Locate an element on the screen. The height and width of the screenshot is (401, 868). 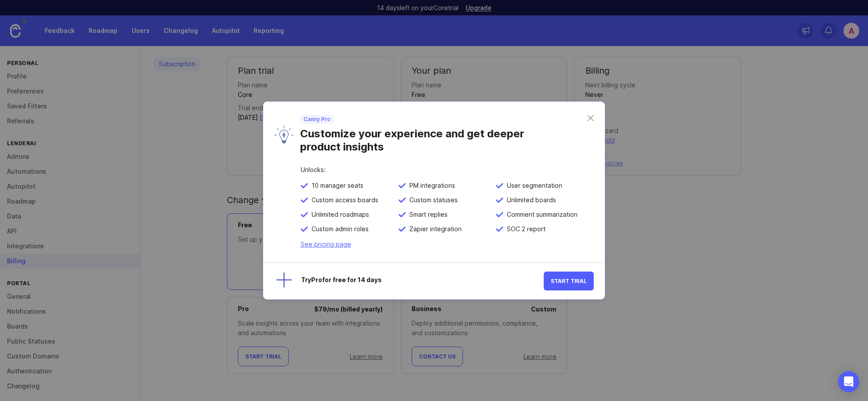
span: 10 manager seats is located at coordinates (336, 186).